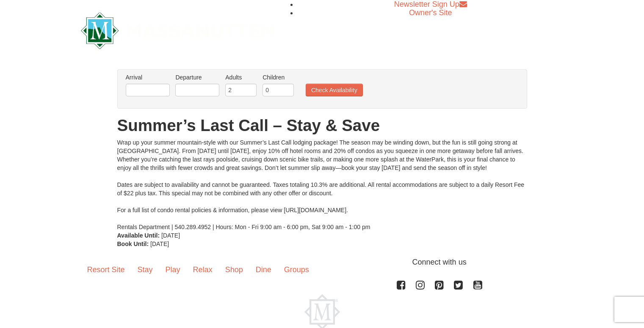 This screenshot has height=328, width=644. I want to click on div: Wrap up your summer mountain-style with our Summer’s Last Call lodging package! The season may be..., so click(322, 185).